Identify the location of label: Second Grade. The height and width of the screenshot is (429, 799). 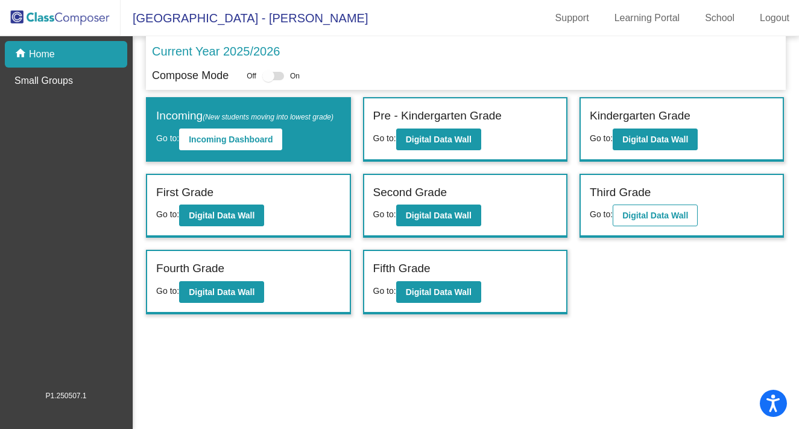
(410, 192).